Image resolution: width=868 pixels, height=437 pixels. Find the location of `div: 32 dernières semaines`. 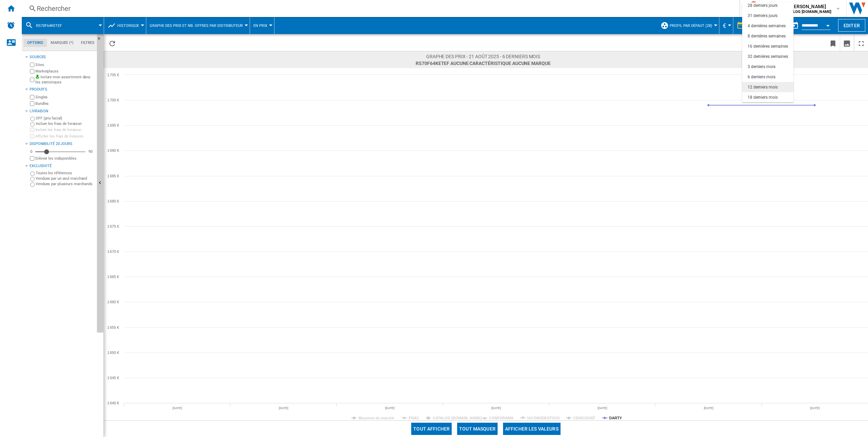

div: 32 dernières semaines is located at coordinates (768, 56).